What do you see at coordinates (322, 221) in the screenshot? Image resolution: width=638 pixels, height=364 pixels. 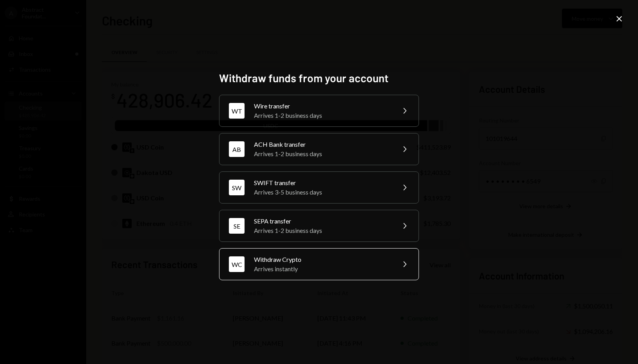 I see `div: SEPA transfer` at bounding box center [322, 221].